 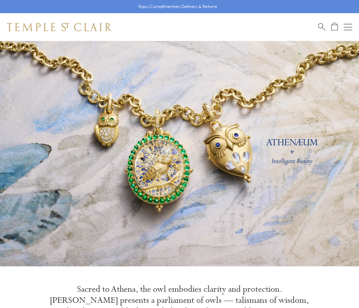 I want to click on img: Temple St. Clair, so click(x=59, y=27).